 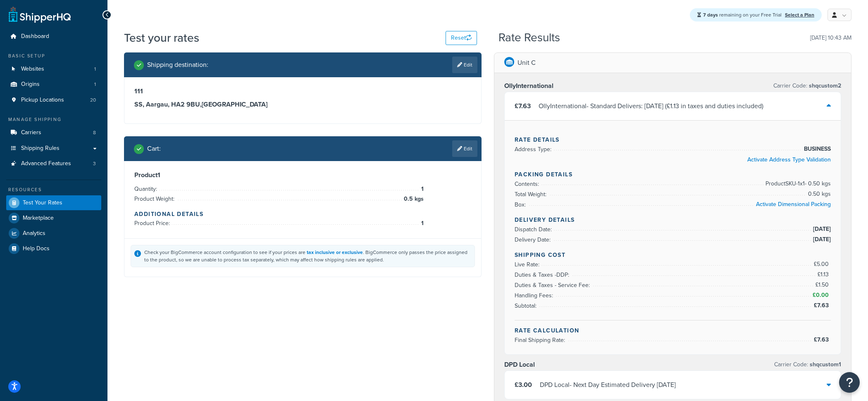 I want to click on a: Marketplace, so click(x=54, y=218).